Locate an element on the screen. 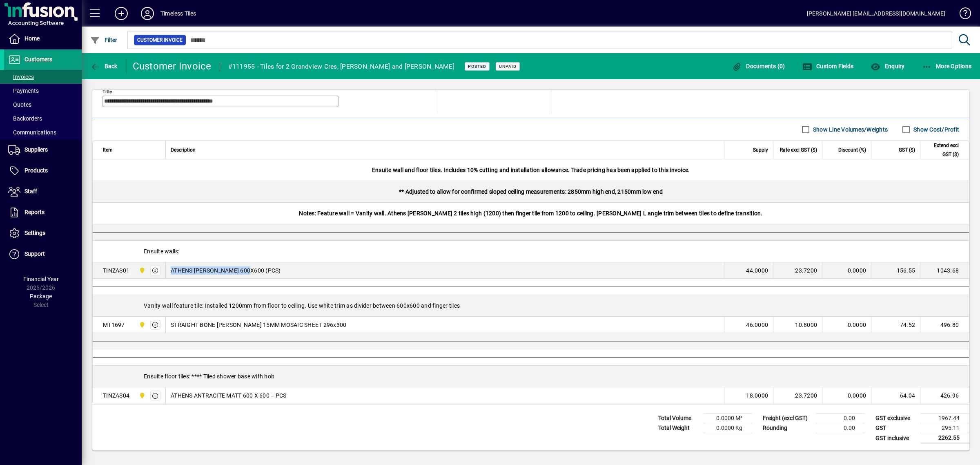 The width and height of the screenshot is (980, 465). span: Customers is located at coordinates (38, 59).